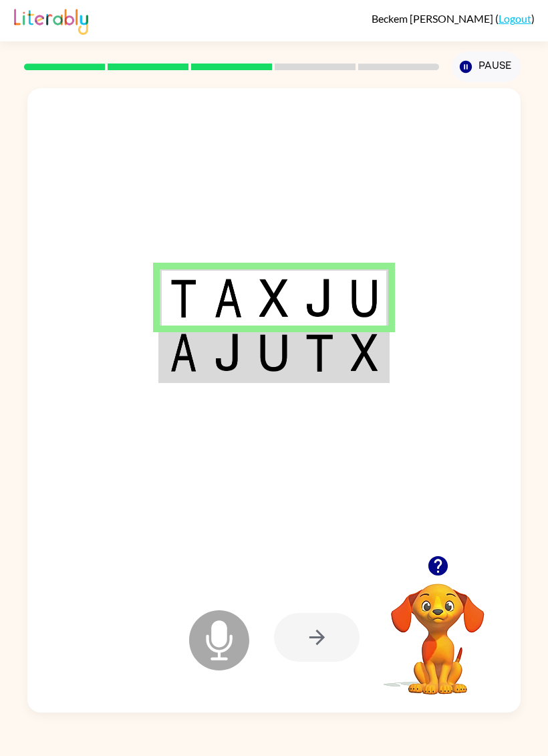 The image size is (548, 756). I want to click on video: Your browser must support playing .mp4 files to use Literably. Please try using another browser., so click(438, 630).